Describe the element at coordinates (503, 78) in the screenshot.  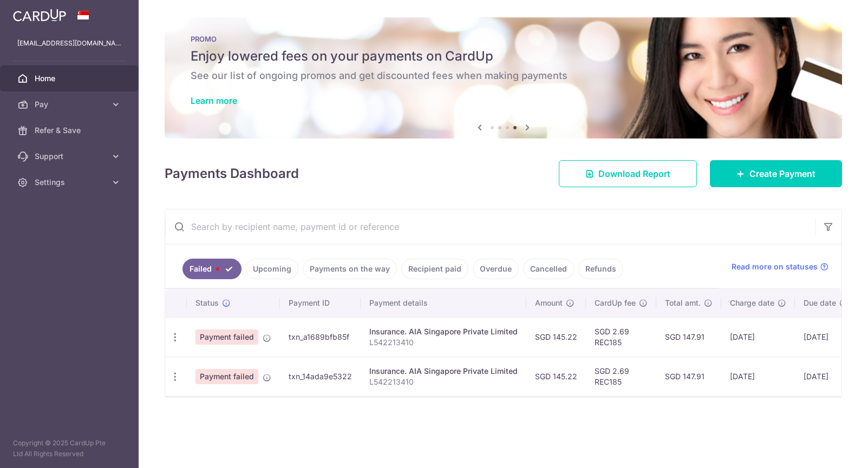
I see `img: Latest Promos banner` at that location.